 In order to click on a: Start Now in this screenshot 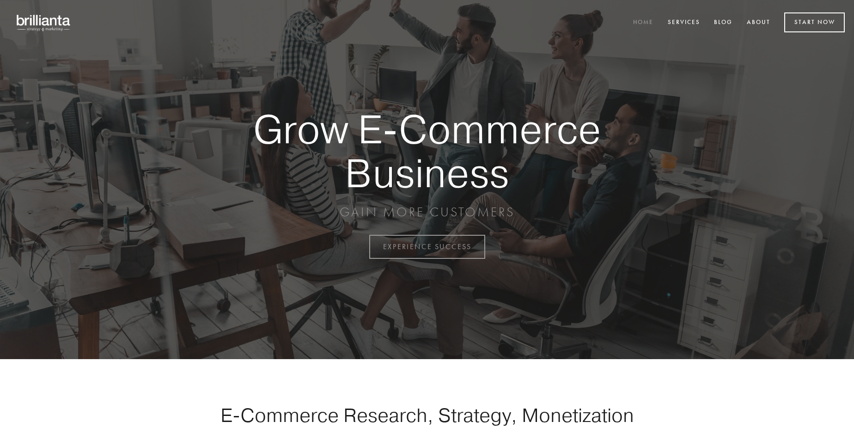, I will do `click(815, 22)`.